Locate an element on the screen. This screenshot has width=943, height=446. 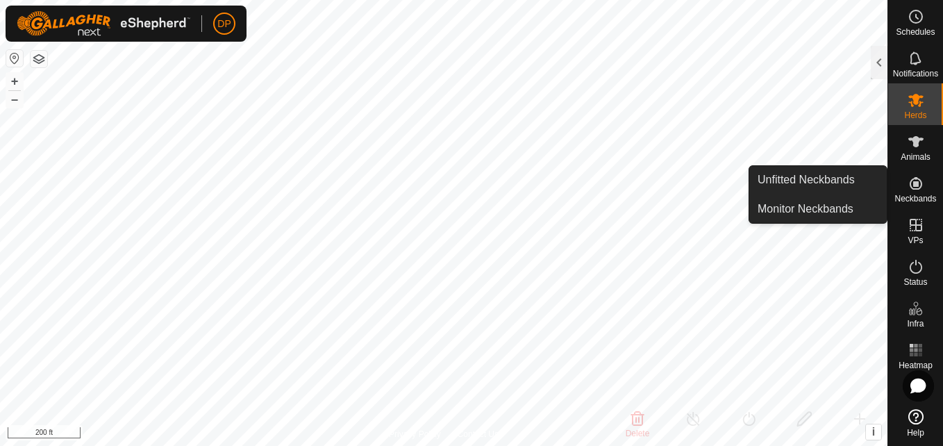
span: Help is located at coordinates (915, 432).